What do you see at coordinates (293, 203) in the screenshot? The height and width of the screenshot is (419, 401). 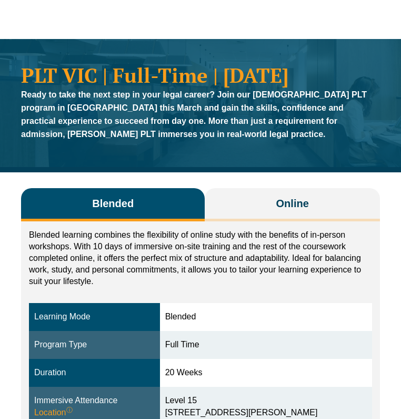 I see `span: Online` at bounding box center [293, 203].